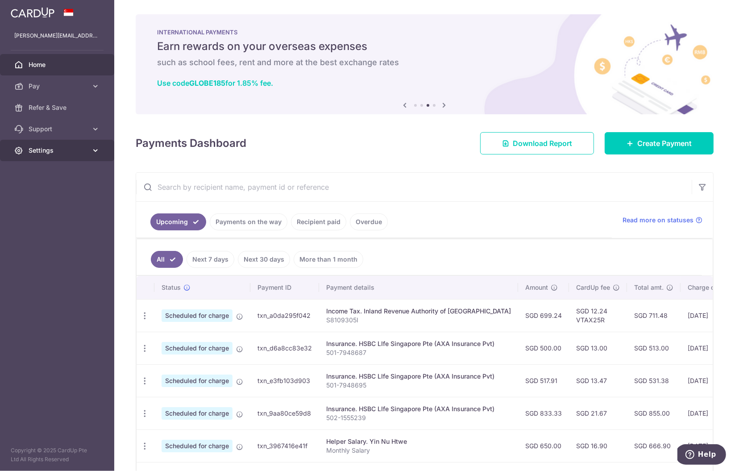 The height and width of the screenshot is (471, 735). What do you see at coordinates (58, 150) in the screenshot?
I see `span: Settings` at bounding box center [58, 150].